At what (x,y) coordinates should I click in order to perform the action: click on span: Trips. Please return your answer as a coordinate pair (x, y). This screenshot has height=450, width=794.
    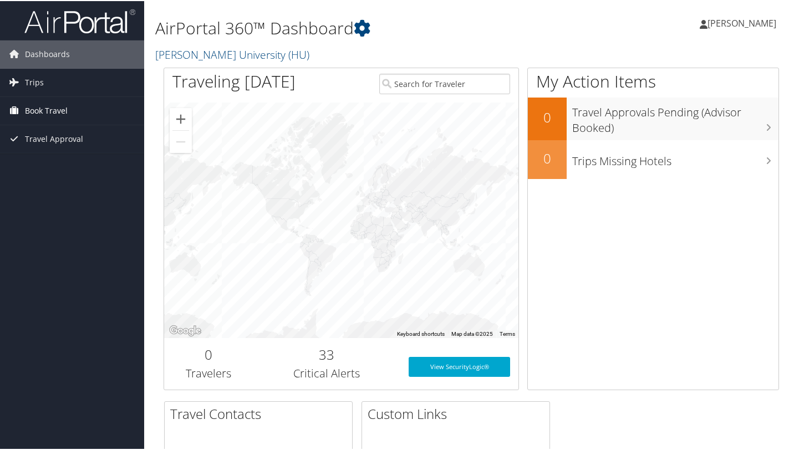
    Looking at the image, I should click on (34, 81).